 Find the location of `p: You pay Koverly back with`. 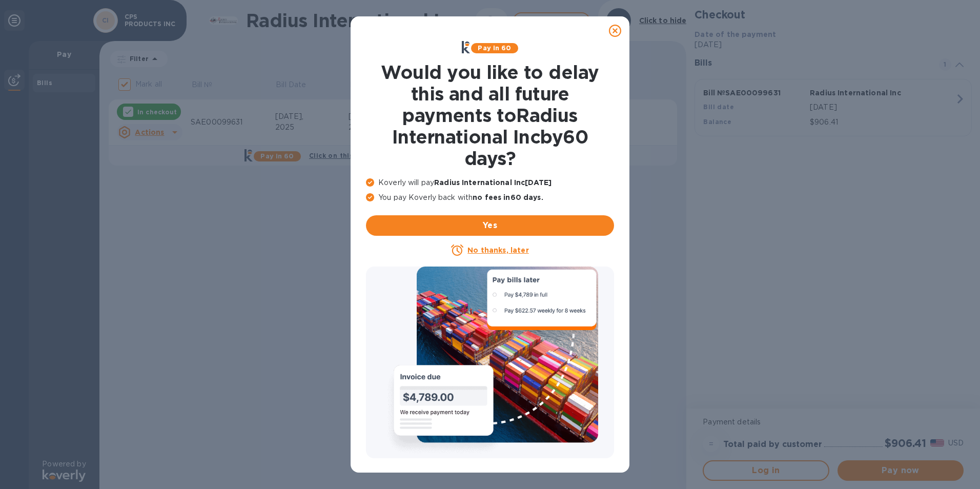

p: You pay Koverly back with is located at coordinates (490, 197).